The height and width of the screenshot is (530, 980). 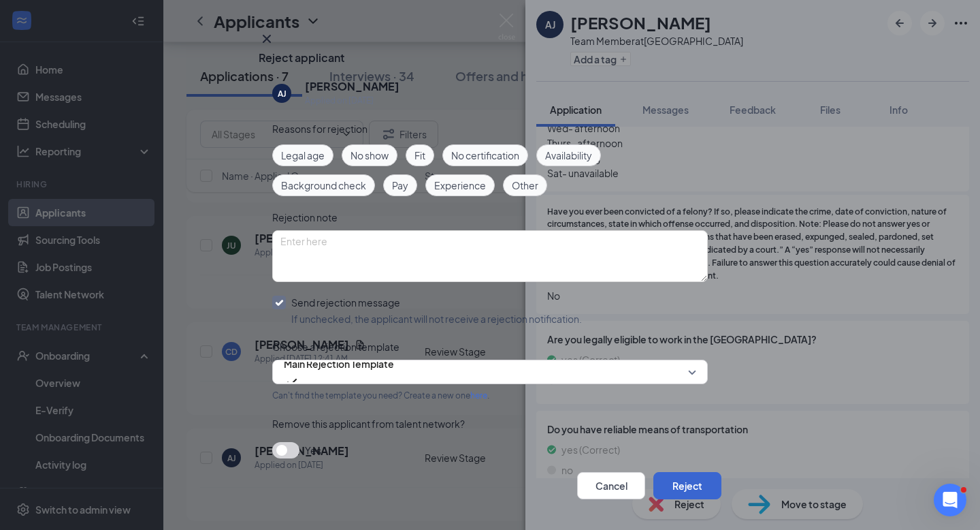 I want to click on span: Can't find the template you need? Create a new one ., so click(x=381, y=394).